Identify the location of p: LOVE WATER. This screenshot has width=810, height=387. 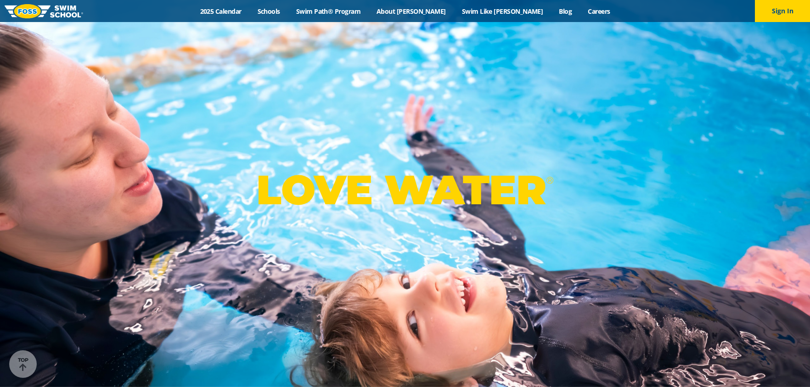
(405, 190).